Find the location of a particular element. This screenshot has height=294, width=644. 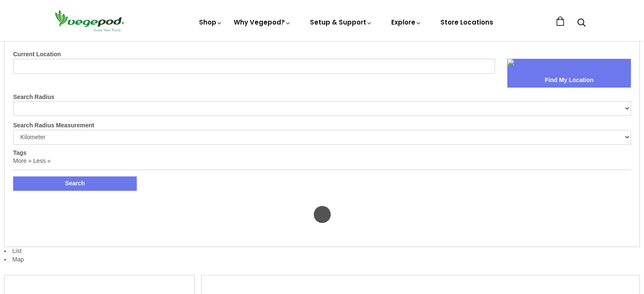

a: Shop is located at coordinates (211, 22).